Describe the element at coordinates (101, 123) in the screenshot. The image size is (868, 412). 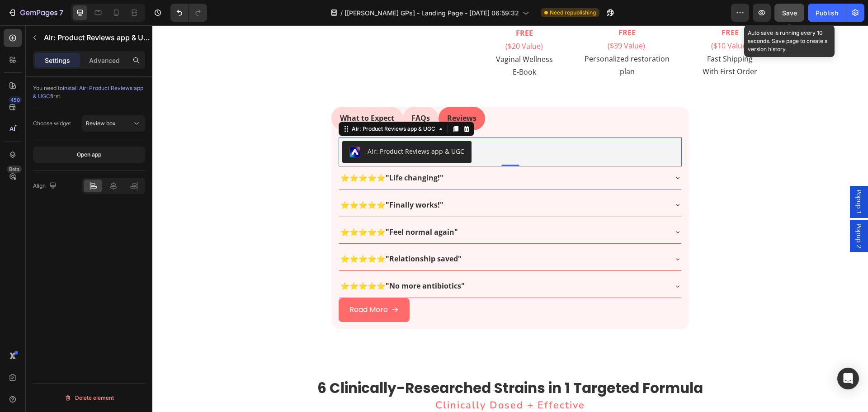
I see `span: Review box` at that location.